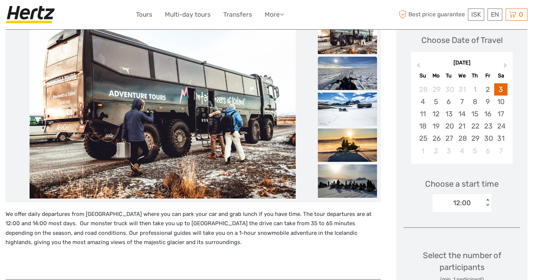 The width and height of the screenshot is (533, 280). What do you see at coordinates (432, 14) in the screenshot?
I see `span: Best price guarantee` at bounding box center [432, 14].